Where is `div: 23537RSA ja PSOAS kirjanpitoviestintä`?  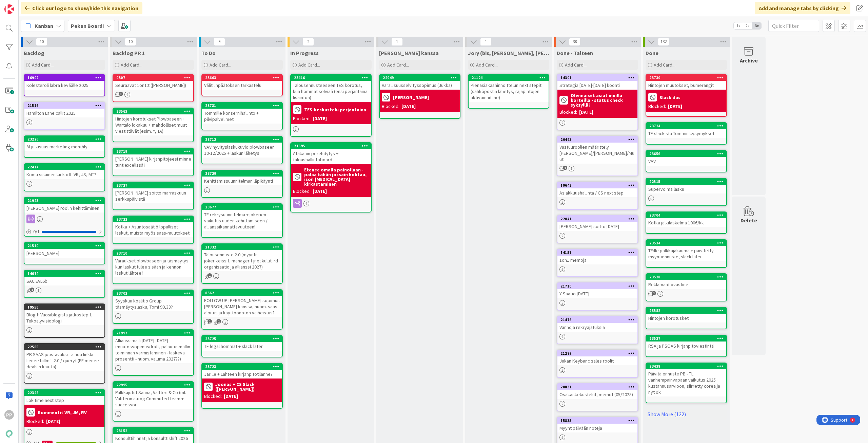
div: 23537RSA ja PSOAS kirjanpitoviestintä is located at coordinates (686, 343).